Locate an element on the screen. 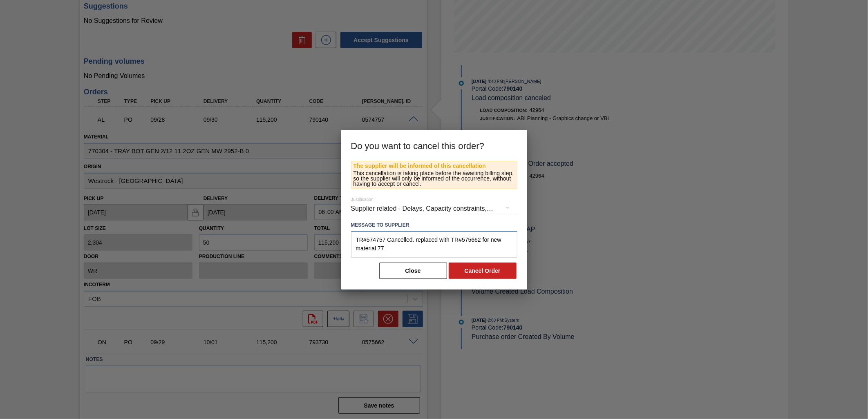 The width and height of the screenshot is (868, 419). p: The supplier will be informed of this cancellation is located at coordinates (434, 166).